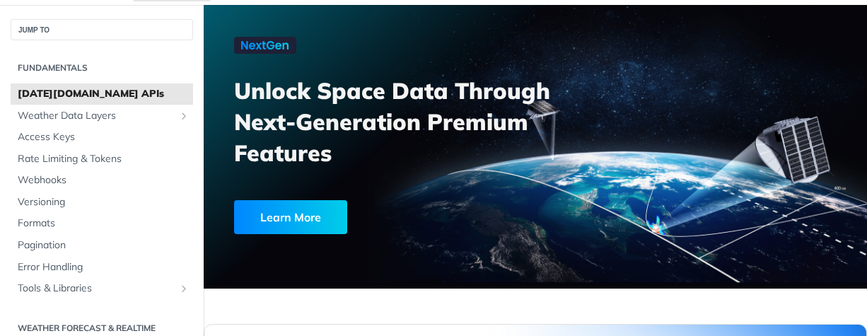  I want to click on img: NextGen, so click(265, 45).